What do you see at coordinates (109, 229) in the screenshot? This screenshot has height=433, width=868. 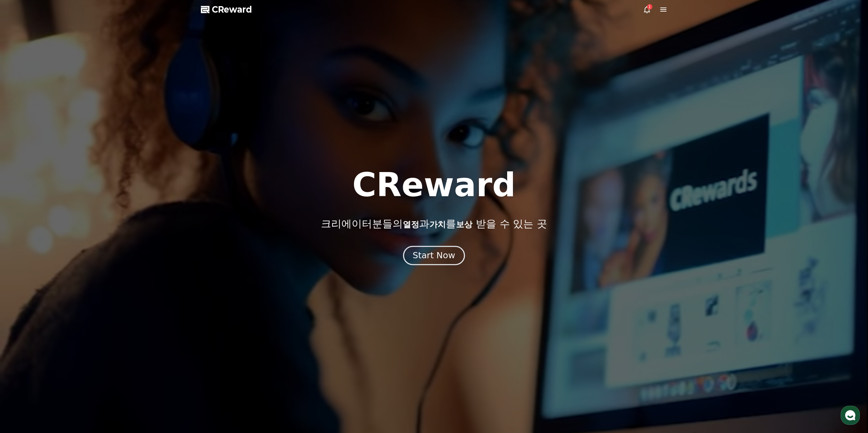 I see `span: 설정` at bounding box center [109, 229].